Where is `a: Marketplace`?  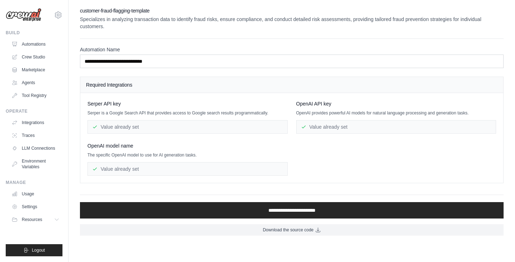 a: Marketplace is located at coordinates (35, 70).